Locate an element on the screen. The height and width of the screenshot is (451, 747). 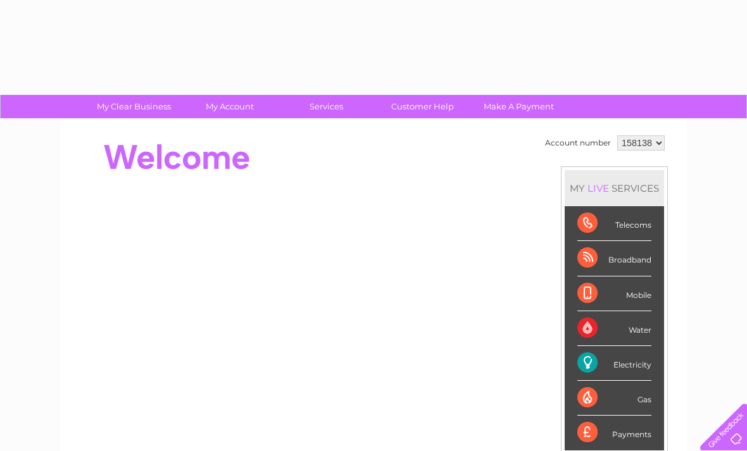
div: Broadband is located at coordinates (614, 258).